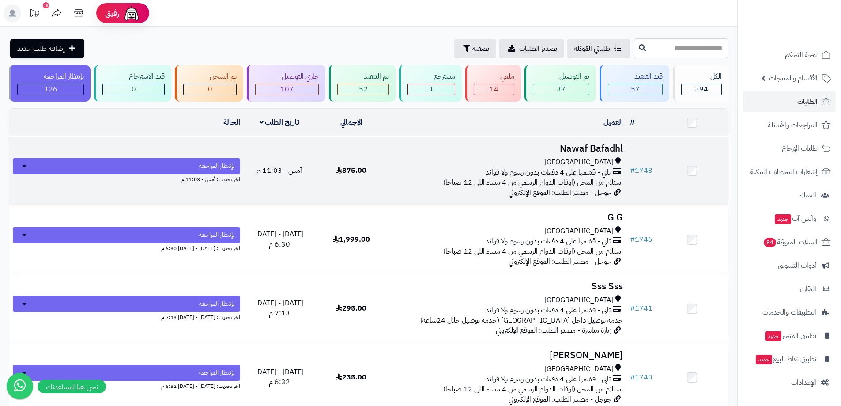 This screenshot has height=406, width=841. I want to click on div: تم التوصيل, so click(561, 76).